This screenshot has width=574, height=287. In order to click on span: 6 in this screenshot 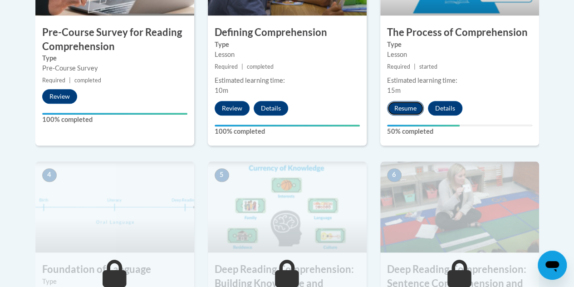, I will do `click(395, 175)`.